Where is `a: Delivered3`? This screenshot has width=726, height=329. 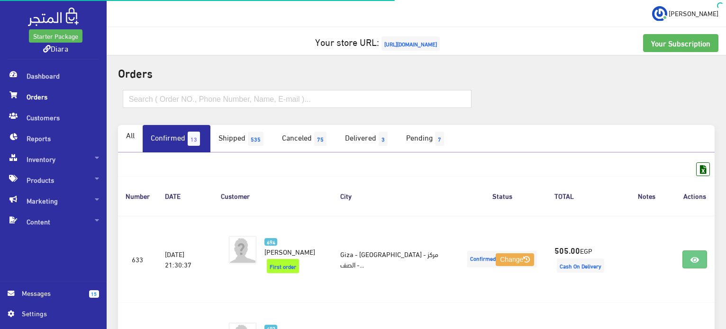
a: Delivered3 is located at coordinates (367, 139).